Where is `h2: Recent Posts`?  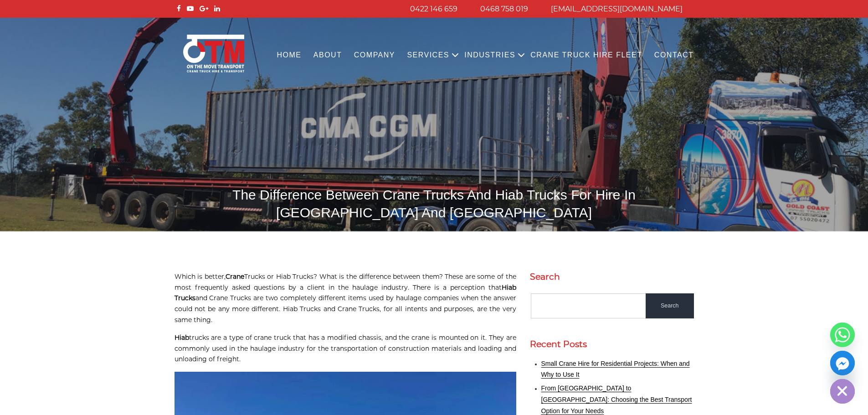
h2: Recent Posts is located at coordinates (612, 344).